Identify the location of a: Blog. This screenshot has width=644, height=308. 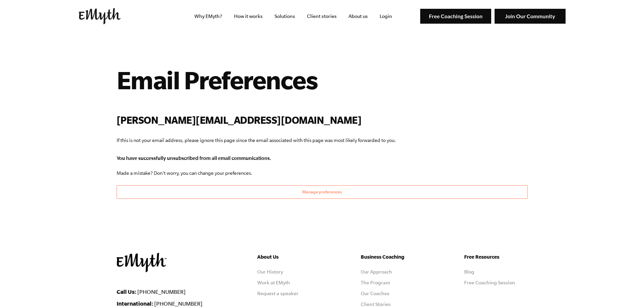
(469, 272).